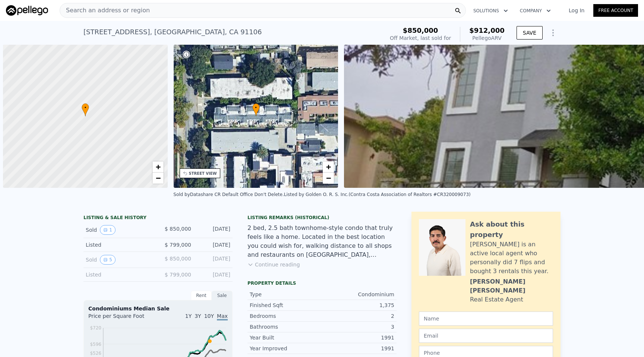 The image size is (644, 357). What do you see at coordinates (158, 219) in the screenshot?
I see `div: LISTING & SALE HISTORY` at bounding box center [158, 219].